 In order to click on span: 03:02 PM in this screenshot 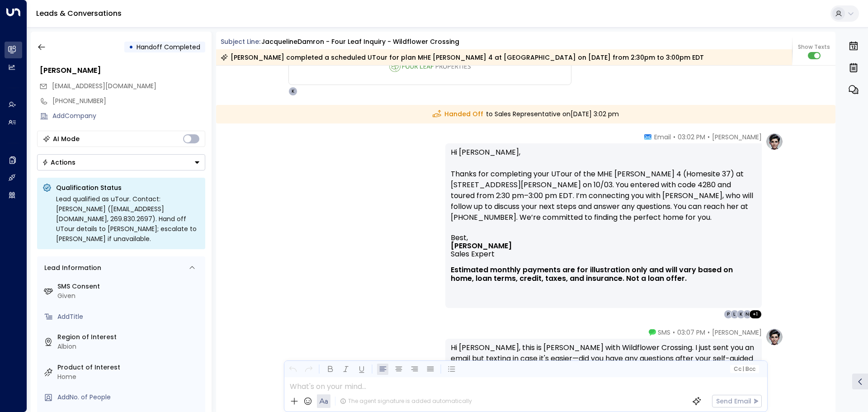, I will do `click(691, 137)`.